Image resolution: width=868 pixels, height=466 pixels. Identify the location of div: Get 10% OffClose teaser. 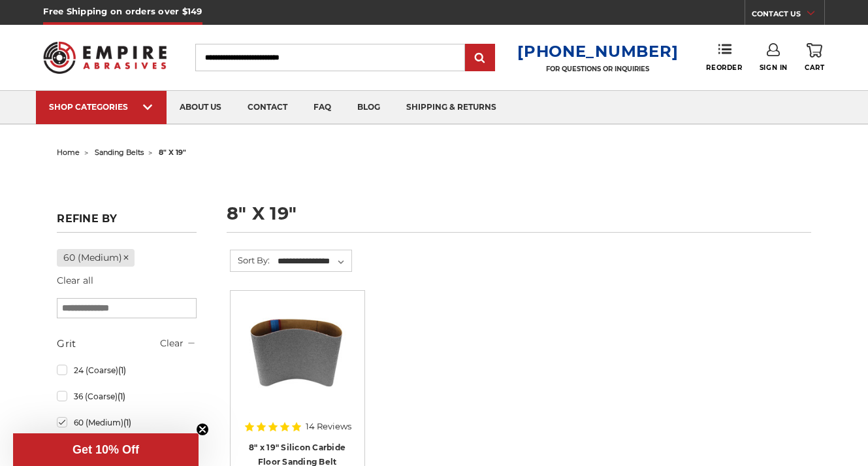
(106, 449).